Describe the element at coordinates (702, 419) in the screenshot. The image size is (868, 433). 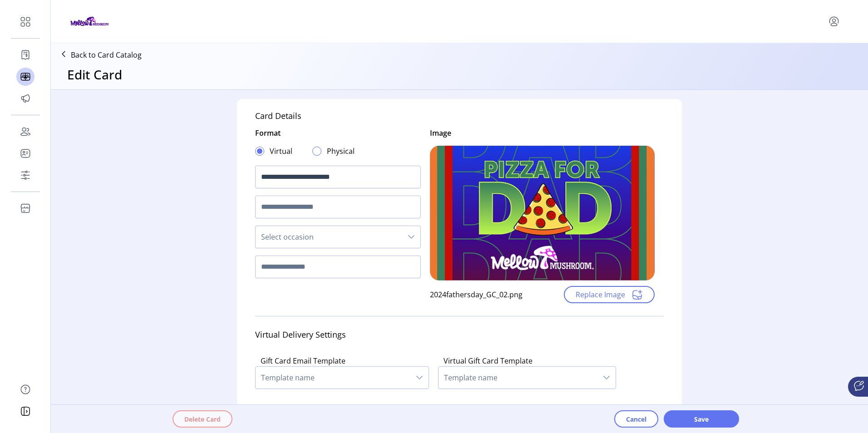
I see `span: Save` at that location.